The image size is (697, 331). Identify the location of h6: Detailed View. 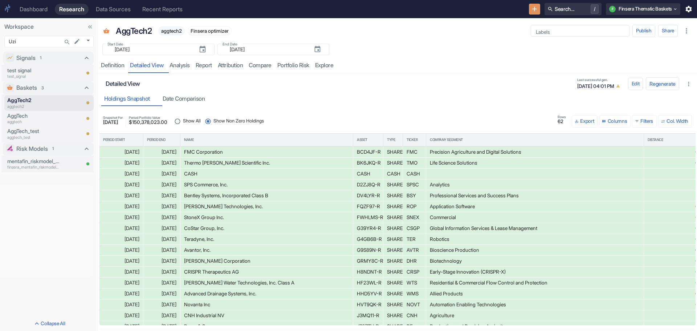
(339, 83).